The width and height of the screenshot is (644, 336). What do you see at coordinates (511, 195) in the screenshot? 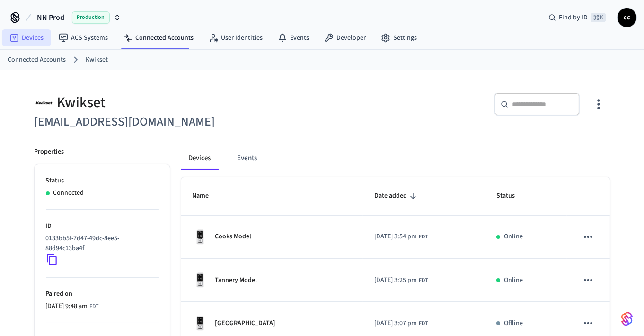
I see `span: Status` at bounding box center [511, 195].